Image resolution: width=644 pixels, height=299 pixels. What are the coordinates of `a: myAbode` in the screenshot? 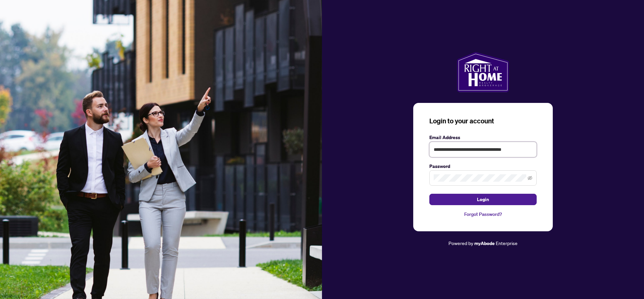 It's located at (484, 243).